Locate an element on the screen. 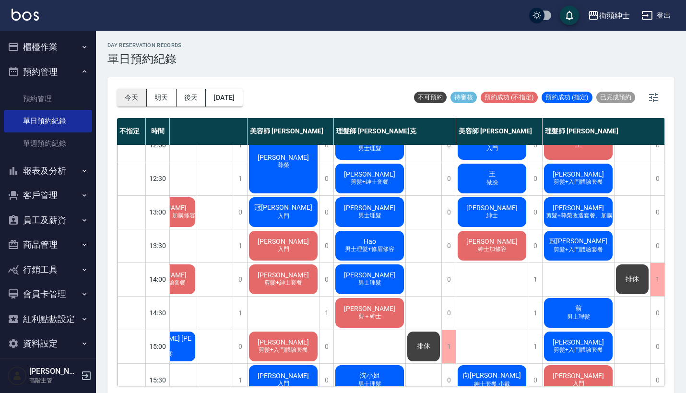  span: 尊榮 is located at coordinates (284, 165).